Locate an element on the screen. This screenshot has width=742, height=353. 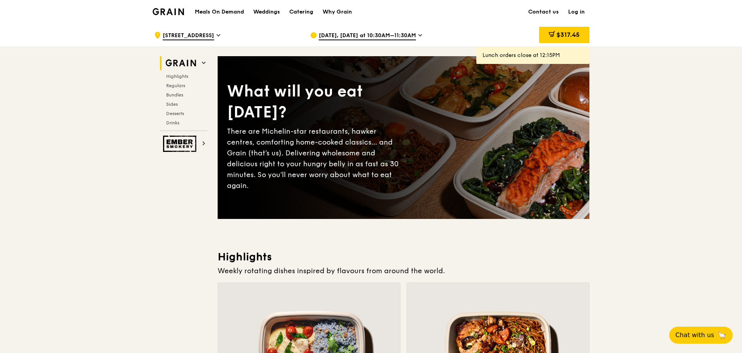
img: Grain is located at coordinates (168, 12).